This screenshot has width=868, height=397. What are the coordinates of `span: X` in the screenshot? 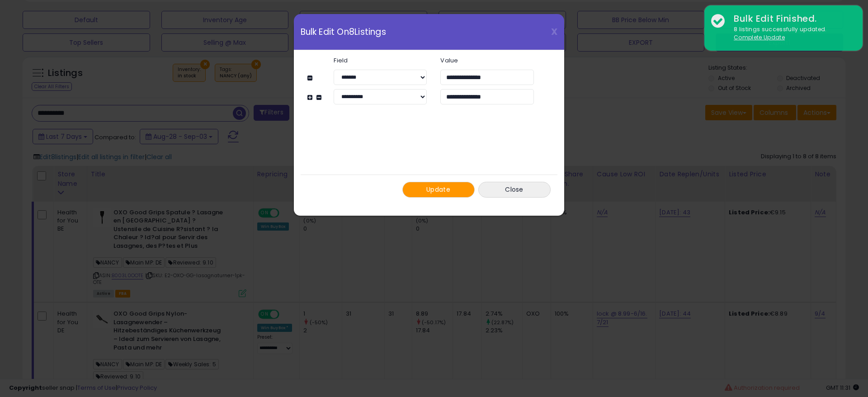 It's located at (554, 32).